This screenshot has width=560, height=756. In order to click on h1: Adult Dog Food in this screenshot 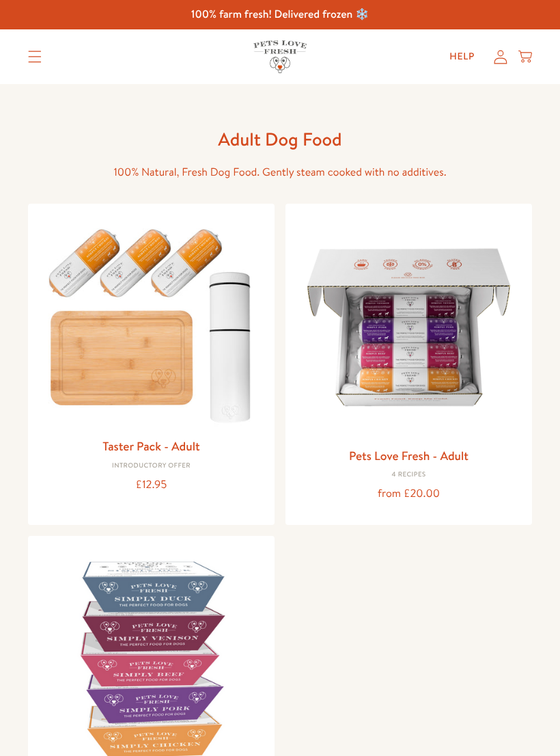, I will do `click(280, 140)`.